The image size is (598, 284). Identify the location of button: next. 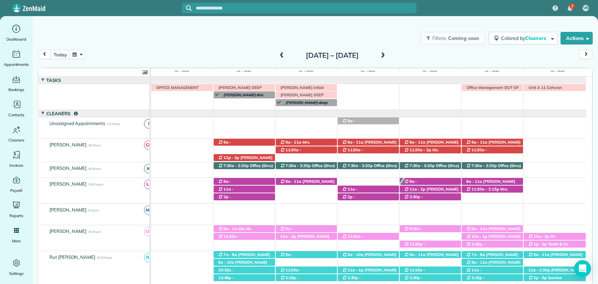
(586, 54).